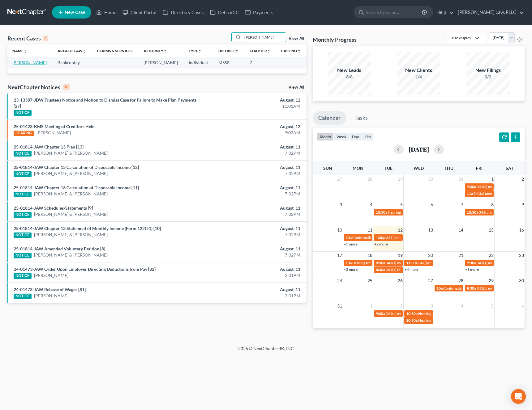  Describe the element at coordinates (327, 168) in the screenshot. I see `span: Sun` at that location.